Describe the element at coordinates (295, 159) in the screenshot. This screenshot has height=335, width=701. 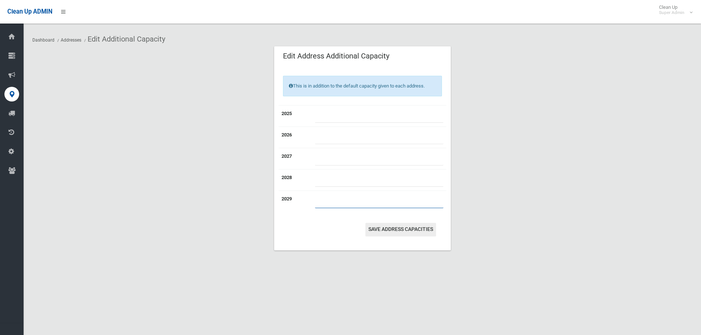
I see `th: 2027` at that location.